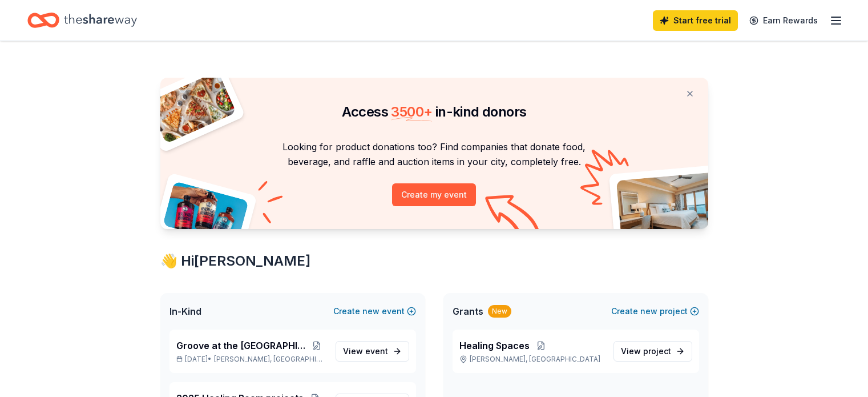  Describe the element at coordinates (514, 216) in the screenshot. I see `img: Curvy arrow` at that location.